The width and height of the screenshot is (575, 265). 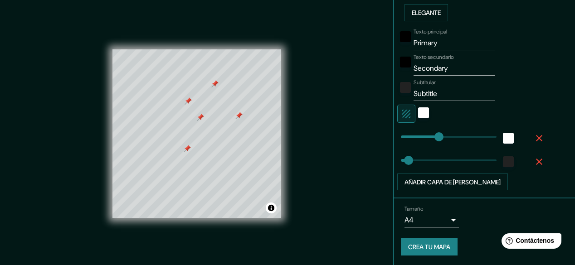 I want to click on button: Crea tu mapa, so click(x=429, y=247).